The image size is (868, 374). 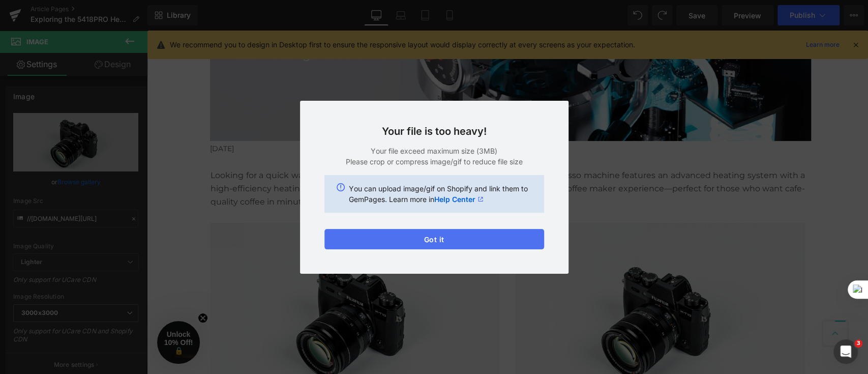 I want to click on p: Looking for a quick way to enjoy a steaming cup of coffee at home?The 5418PRO espresso machine fe..., so click(x=360, y=158).